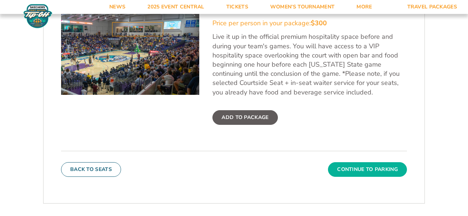 This screenshot has width=468, height=216. Describe the element at coordinates (310, 23) in the screenshot. I see `div: Price per person in your package:` at that location.